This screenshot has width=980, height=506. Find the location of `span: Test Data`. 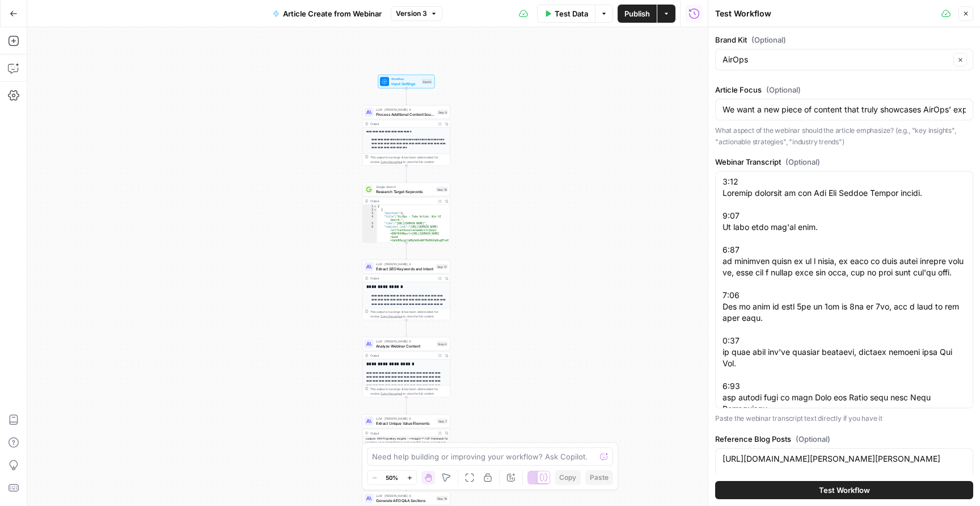

span: Test Data is located at coordinates (571, 14).